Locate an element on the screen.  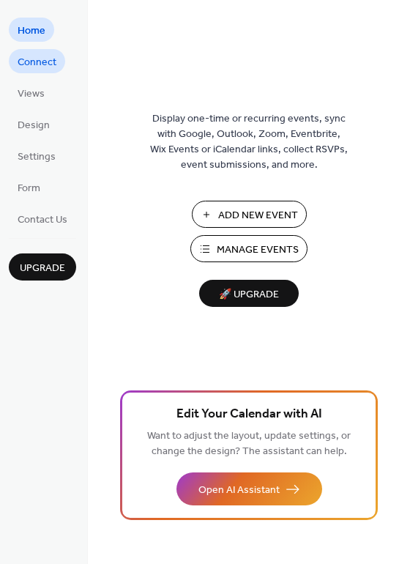
span: Design is located at coordinates (34, 125).